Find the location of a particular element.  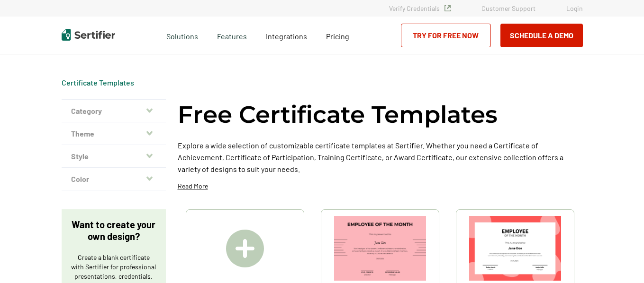

p: Read More is located at coordinates (193, 186).